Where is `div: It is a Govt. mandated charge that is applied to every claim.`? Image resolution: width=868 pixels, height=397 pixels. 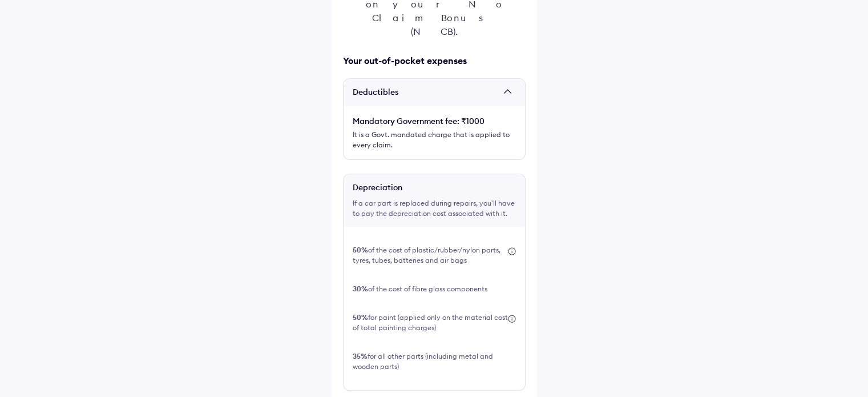 div: It is a Govt. mandated charge that is applied to every claim. is located at coordinates (434, 140).